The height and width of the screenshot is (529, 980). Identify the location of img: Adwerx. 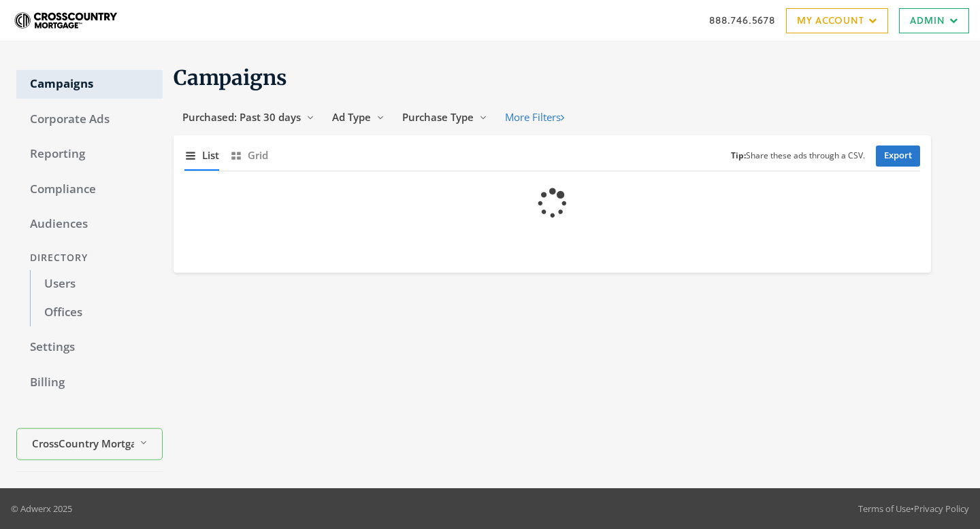
(66, 20).